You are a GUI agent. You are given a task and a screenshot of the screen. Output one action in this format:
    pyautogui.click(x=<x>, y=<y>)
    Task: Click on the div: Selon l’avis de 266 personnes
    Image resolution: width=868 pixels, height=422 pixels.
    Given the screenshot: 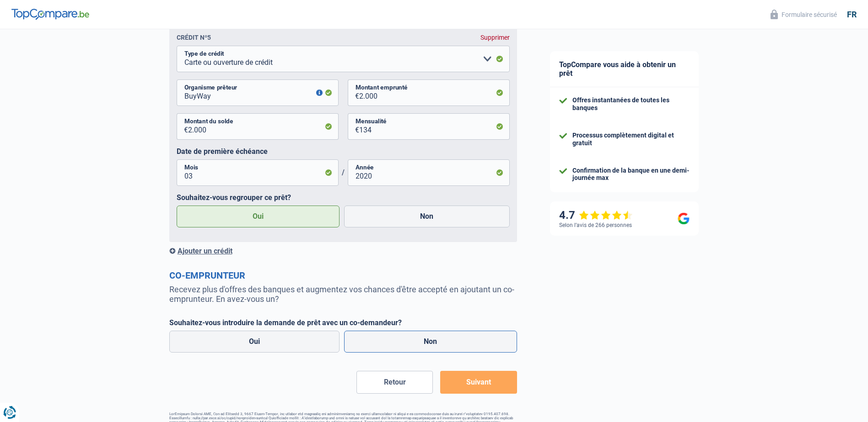 What is the action you would take?
    pyautogui.click(x=595, y=225)
    